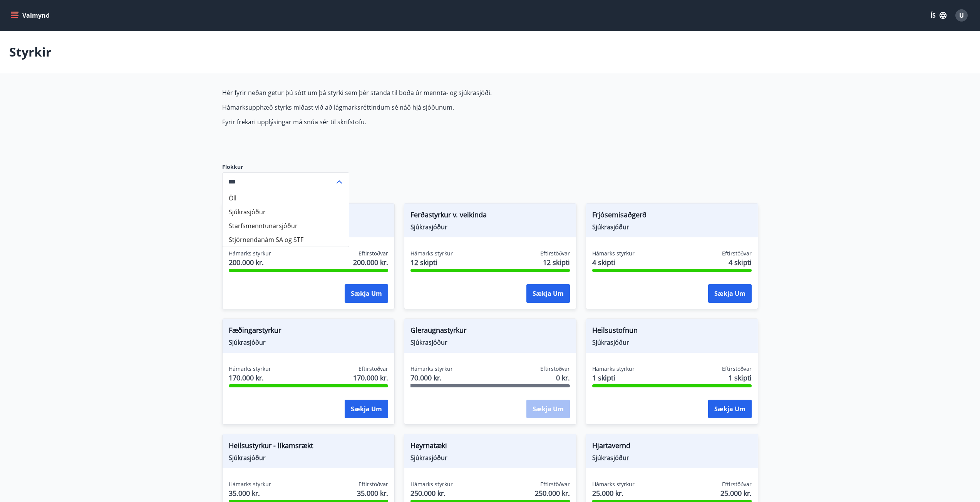  What do you see at coordinates (672, 216) in the screenshot?
I see `span: Frjósemisaðgerð` at bounding box center [672, 216].